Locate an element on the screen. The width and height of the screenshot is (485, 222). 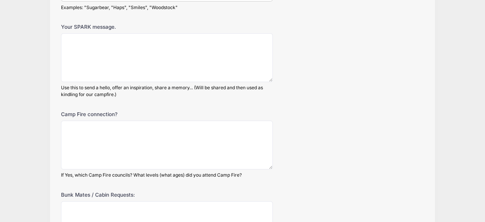
label: Your SPARK message. is located at coordinates (121, 27).